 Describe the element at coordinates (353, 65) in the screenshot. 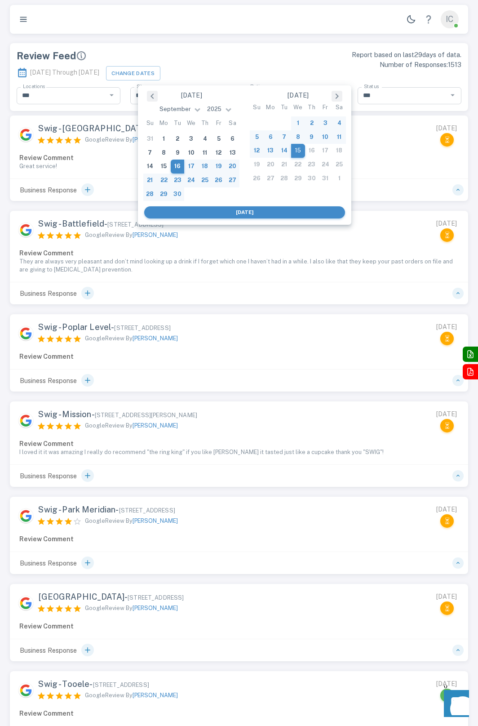

I see `p: Number of Responses: 1513` at that location.